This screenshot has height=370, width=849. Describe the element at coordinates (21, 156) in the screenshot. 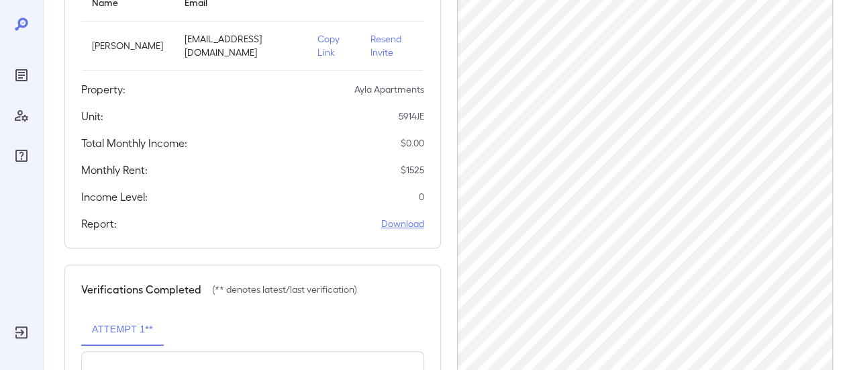

I see `div: FAQ` at that location.